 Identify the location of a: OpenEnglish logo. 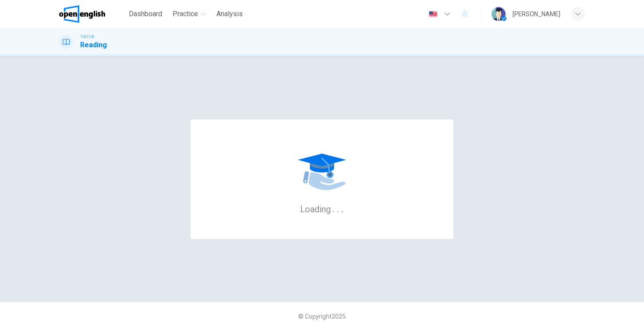
(92, 14).